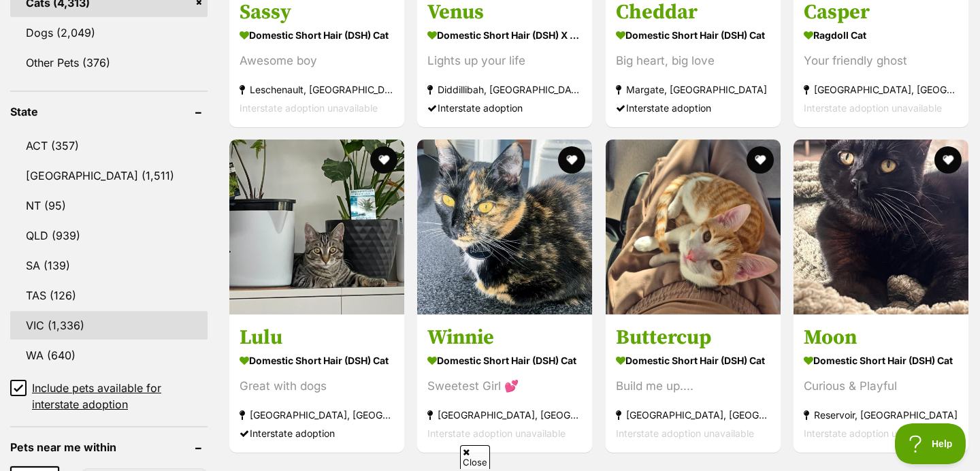 Image resolution: width=980 pixels, height=471 pixels. I want to click on div: Your friendly ghost, so click(881, 60).